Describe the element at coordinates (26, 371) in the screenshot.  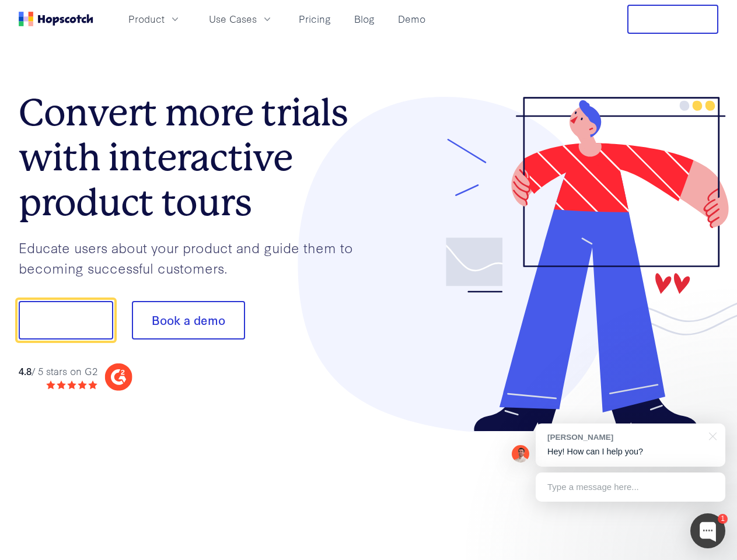
I see `strong: 4.8` at that location.